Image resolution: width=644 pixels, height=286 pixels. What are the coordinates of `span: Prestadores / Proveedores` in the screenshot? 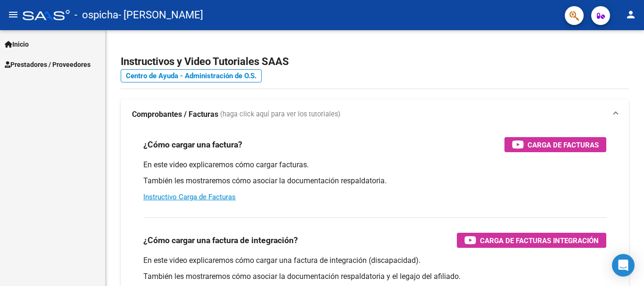 It's located at (47, 64).